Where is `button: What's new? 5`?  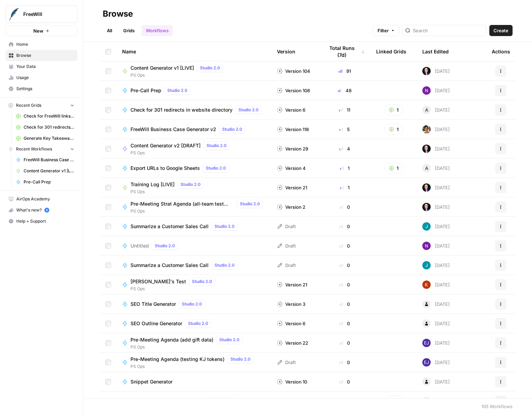 button: What's new? 5 is located at coordinates (41, 210).